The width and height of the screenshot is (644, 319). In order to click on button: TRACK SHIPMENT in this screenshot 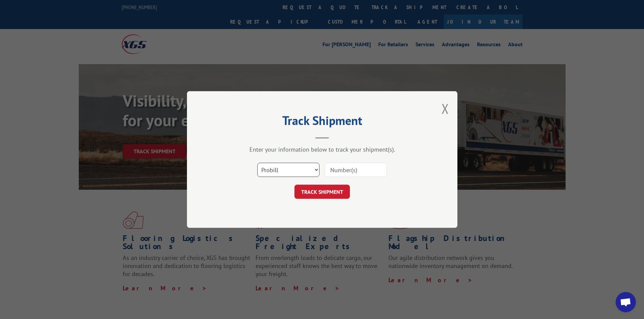, I will do `click(322, 192)`.